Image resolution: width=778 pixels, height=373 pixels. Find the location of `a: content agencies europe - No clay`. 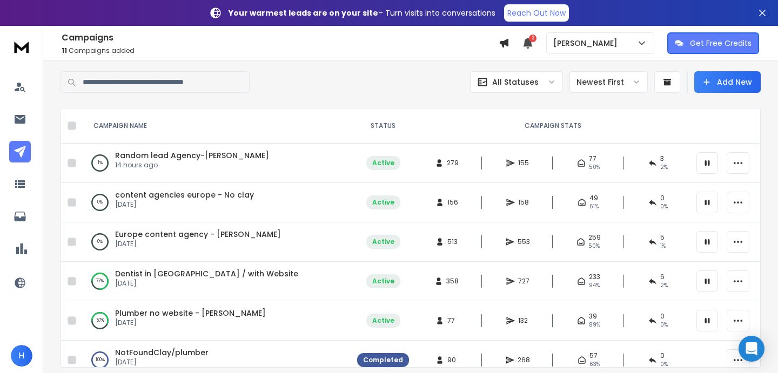

a: content agencies europe - No clay is located at coordinates (184, 195).